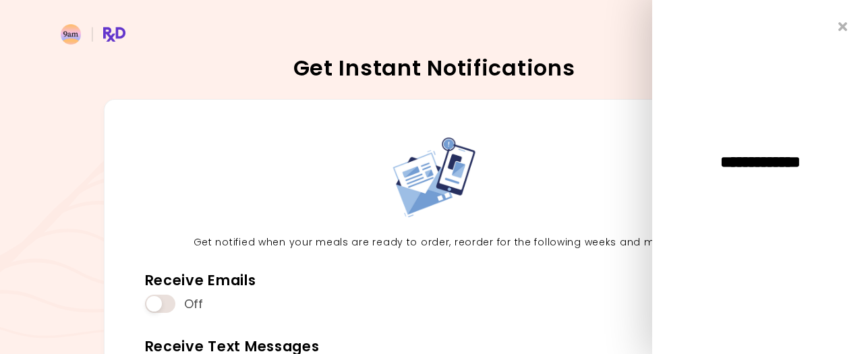  What do you see at coordinates (93, 35) in the screenshot?
I see `img: RxDiet` at bounding box center [93, 35].